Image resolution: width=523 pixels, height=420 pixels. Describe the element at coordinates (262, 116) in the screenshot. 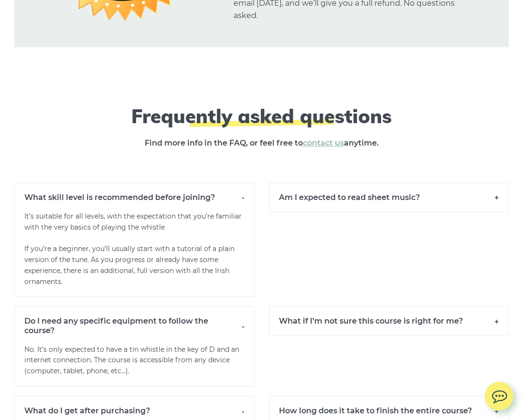

I see `h2: Frequently asked questions` at that location.